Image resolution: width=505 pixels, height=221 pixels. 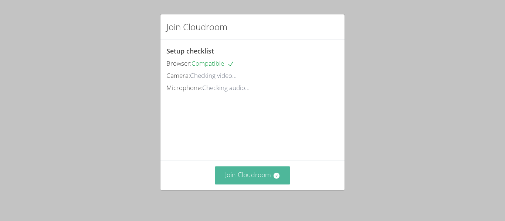 I want to click on button: Join Cloudroom, so click(x=252, y=175).